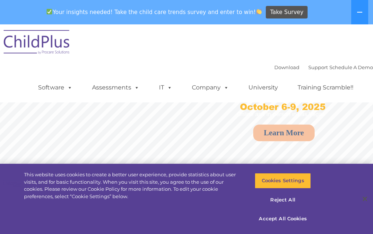 The width and height of the screenshot is (373, 234). What do you see at coordinates (263, 88) in the screenshot?
I see `a: University` at bounding box center [263, 88].